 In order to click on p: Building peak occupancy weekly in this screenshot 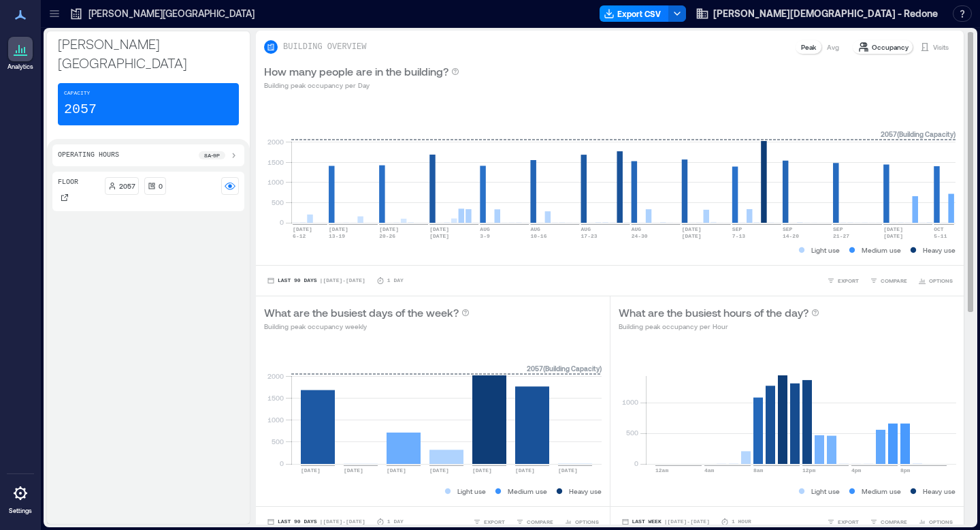, I will do `click(367, 326)`.